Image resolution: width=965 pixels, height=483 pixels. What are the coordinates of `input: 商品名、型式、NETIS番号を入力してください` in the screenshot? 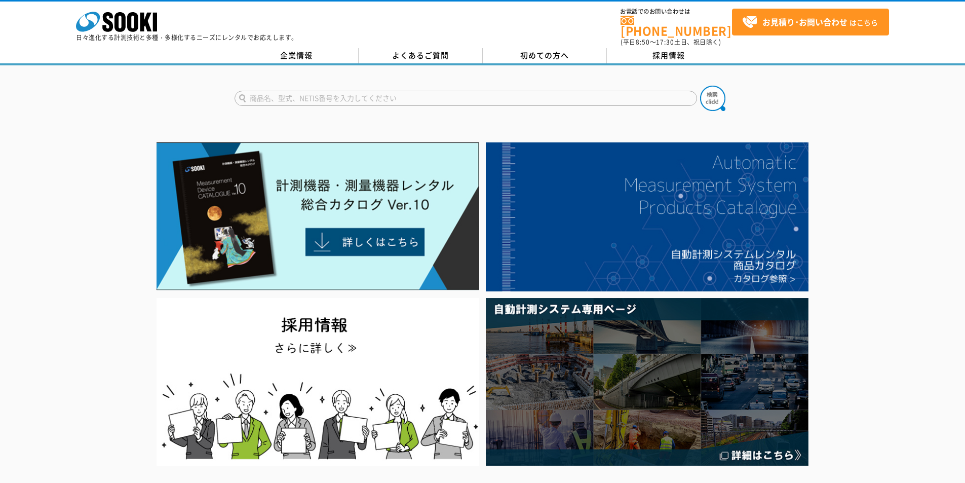 It's located at (466, 98).